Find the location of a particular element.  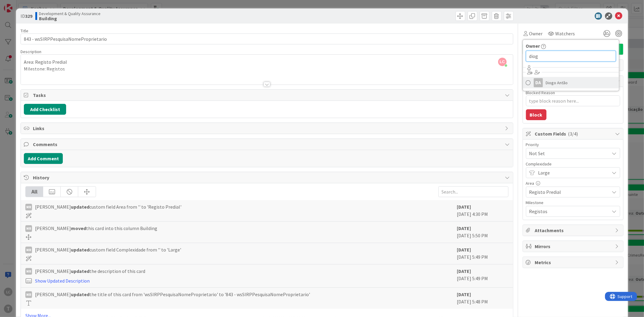

span: Description is located at coordinates (31, 52).